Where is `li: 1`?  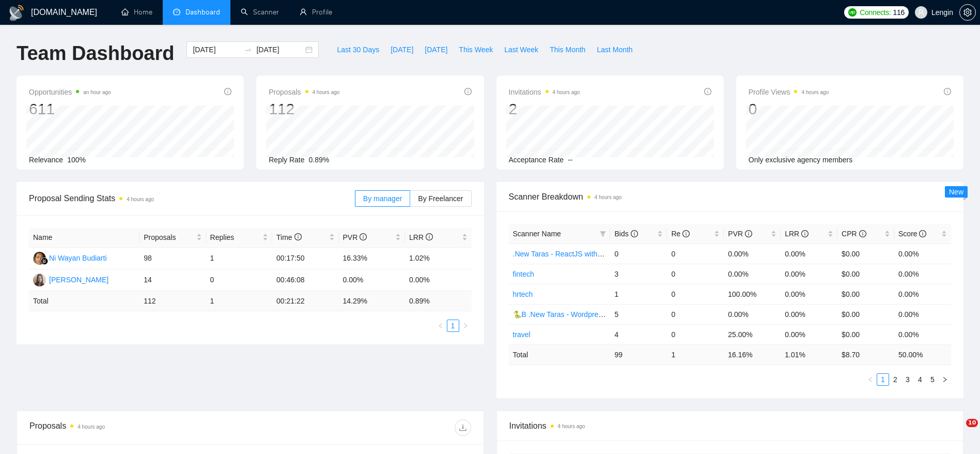 li: 1 is located at coordinates (453, 326).